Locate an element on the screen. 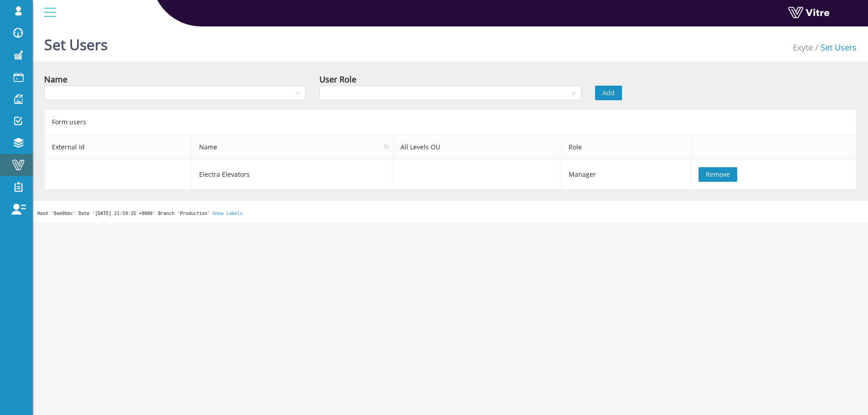 This screenshot has width=868, height=415. h1: Set Users is located at coordinates (76, 42).